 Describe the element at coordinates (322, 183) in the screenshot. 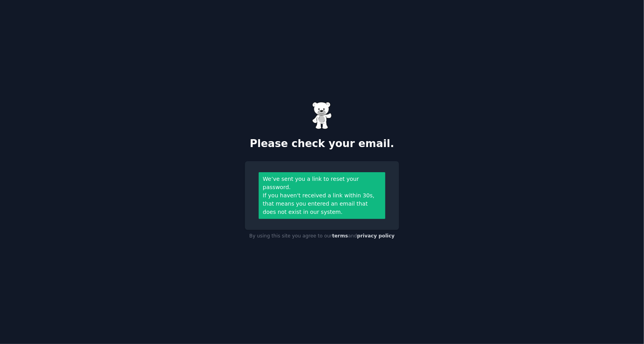

I see `div: We’ve sent you a link to reset your password.` at that location.